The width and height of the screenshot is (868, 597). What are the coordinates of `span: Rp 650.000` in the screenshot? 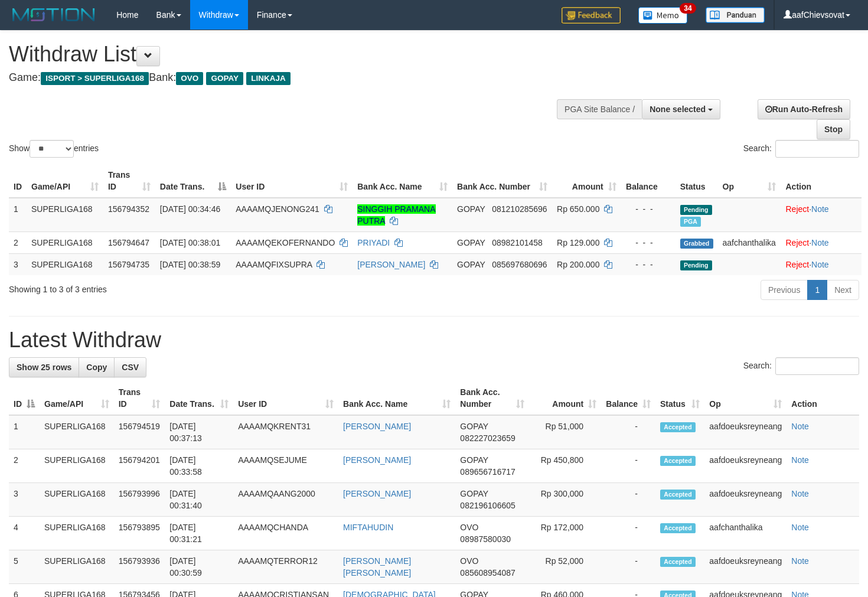 It's located at (578, 209).